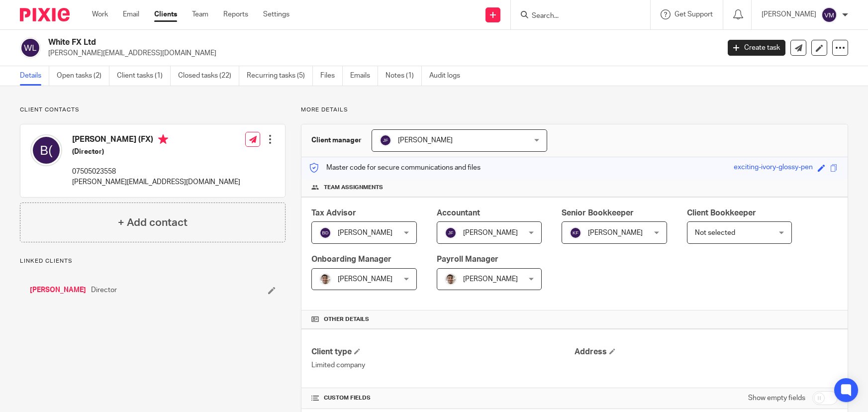 The image size is (868, 412). Describe the element at coordinates (353, 187) in the screenshot. I see `span: Team assignments` at that location.